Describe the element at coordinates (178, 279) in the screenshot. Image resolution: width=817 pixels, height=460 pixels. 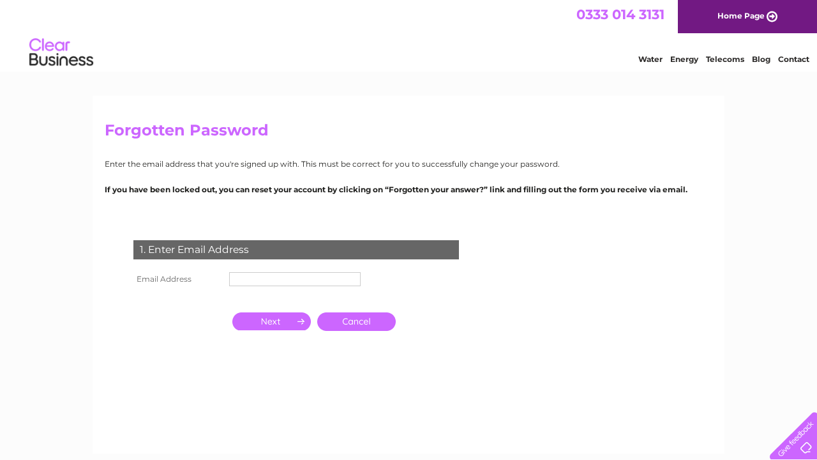
I see `th: Email Address` at that location.